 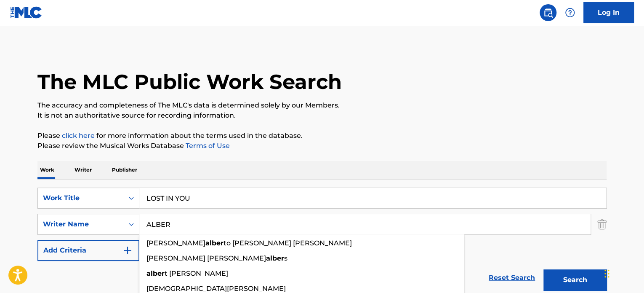 I want to click on img: MLC Logo, so click(x=26, y=12).